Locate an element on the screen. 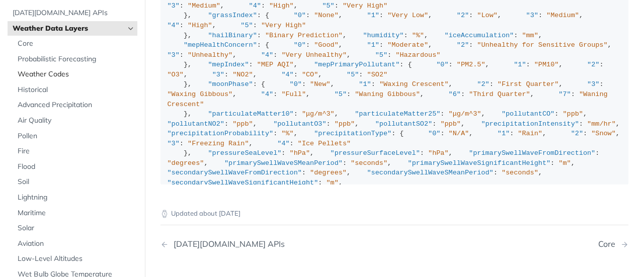  span: "primarySwellWaveFromDirection" is located at coordinates (532, 153).